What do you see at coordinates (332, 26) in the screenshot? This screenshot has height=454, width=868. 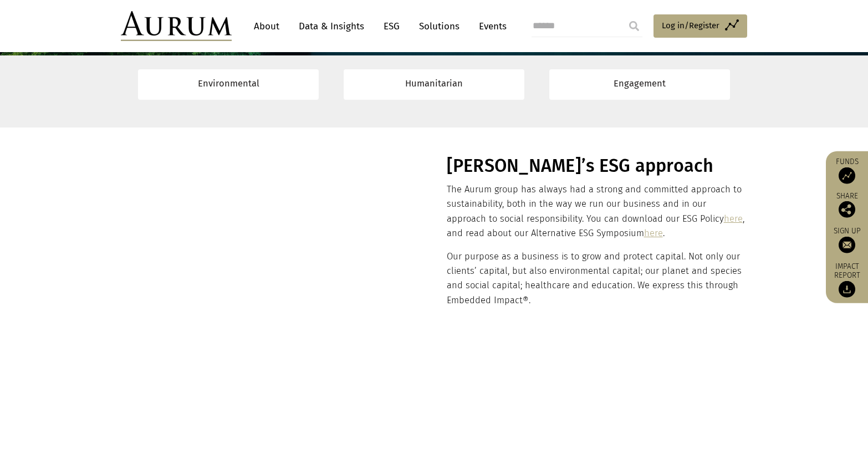 I see `a: Data & Insights` at bounding box center [332, 26].